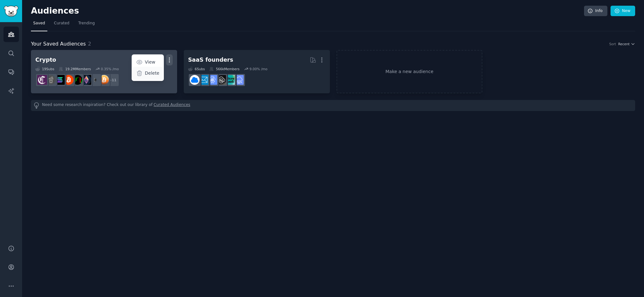 This screenshot has width=644, height=297. What do you see at coordinates (75, 69) in the screenshot?
I see `div: 19.2M Members` at bounding box center [75, 69].